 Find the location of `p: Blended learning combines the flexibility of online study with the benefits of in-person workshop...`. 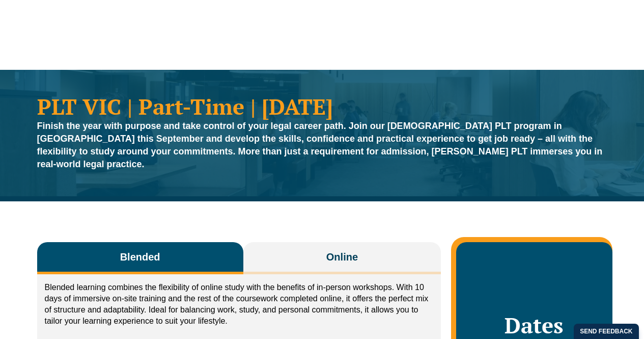

p: Blended learning combines the flexibility of online study with the benefits of in-person workshop... is located at coordinates (239, 304).